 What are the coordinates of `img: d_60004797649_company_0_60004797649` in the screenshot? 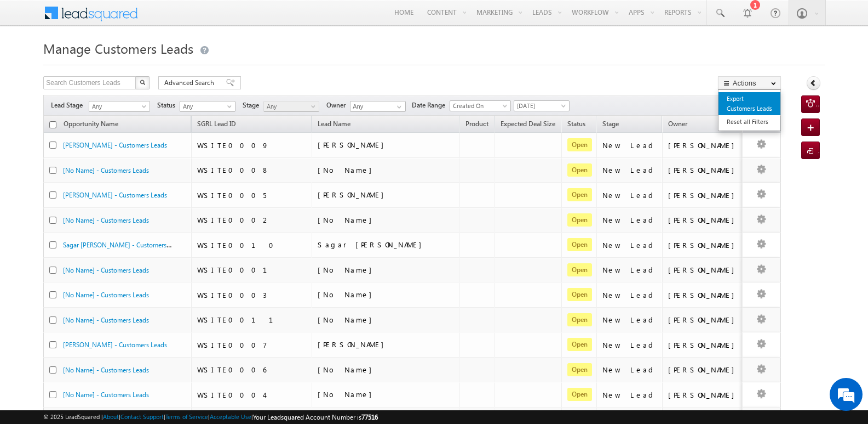 It's located at (32, 65).